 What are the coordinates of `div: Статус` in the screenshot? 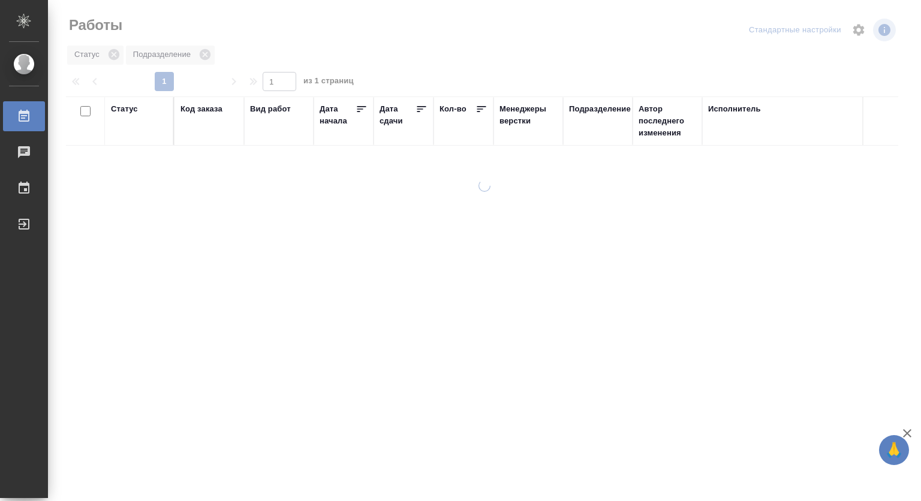 It's located at (124, 109).